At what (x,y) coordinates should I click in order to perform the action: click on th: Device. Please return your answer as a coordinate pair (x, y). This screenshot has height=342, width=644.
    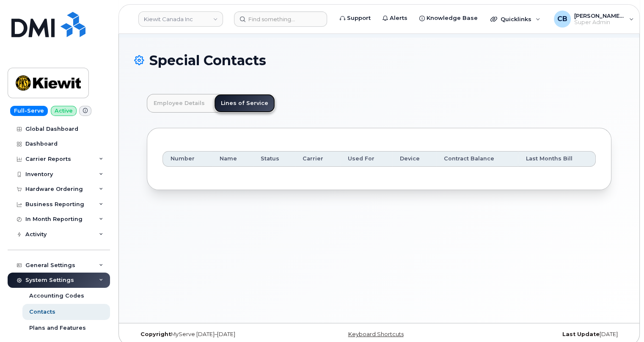
    Looking at the image, I should click on (414, 159).